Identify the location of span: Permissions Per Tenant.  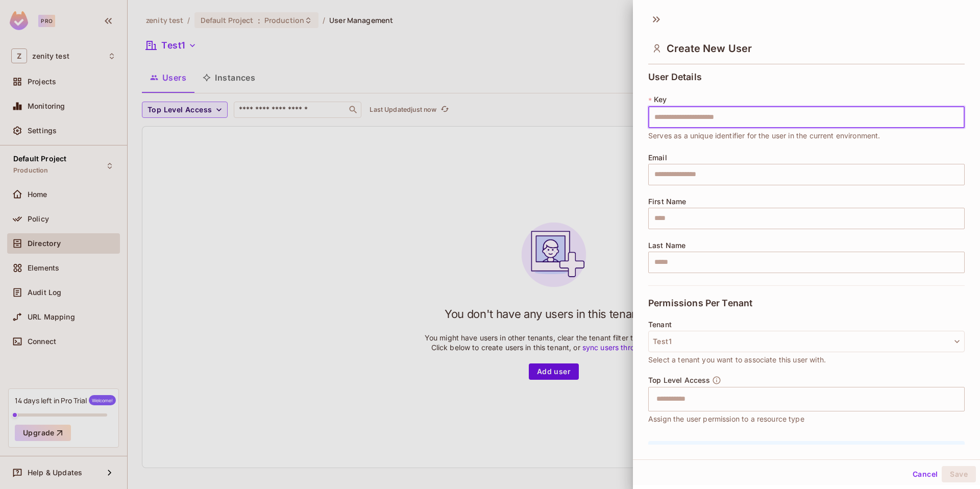
(700, 303).